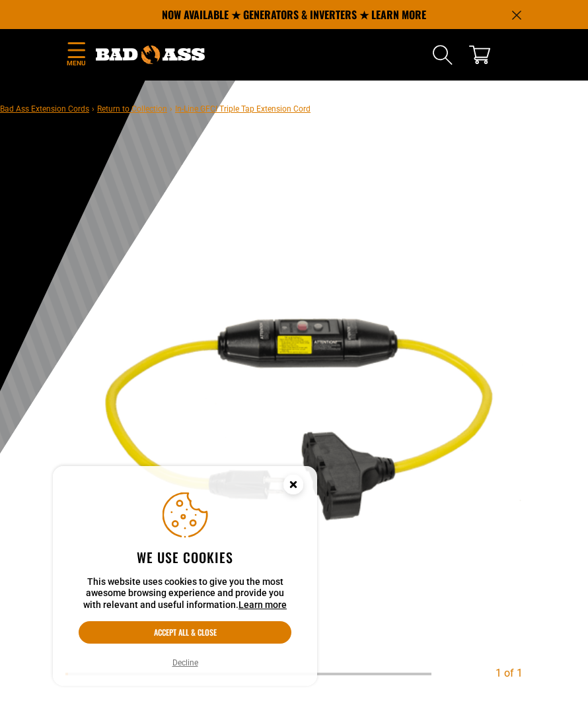  I want to click on summary: Search, so click(443, 55).